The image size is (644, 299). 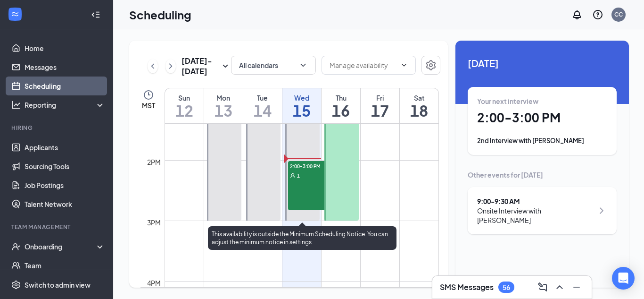 I want to click on div: 4pm, so click(x=153, y=282).